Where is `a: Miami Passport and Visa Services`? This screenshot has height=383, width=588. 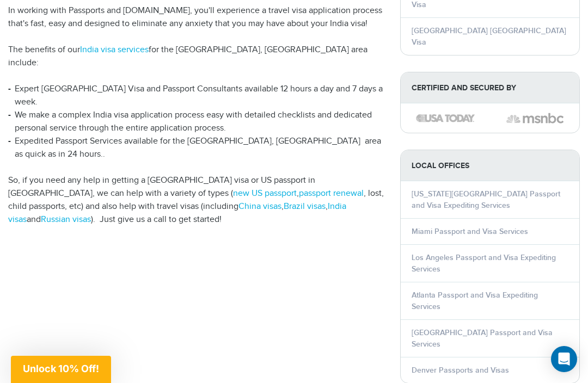
a: Miami Passport and Visa Services is located at coordinates (470, 232).